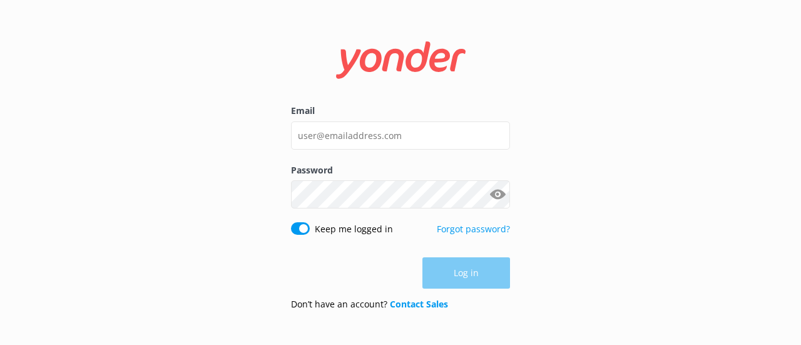  What do you see at coordinates (400, 111) in the screenshot?
I see `label: Email` at bounding box center [400, 111].